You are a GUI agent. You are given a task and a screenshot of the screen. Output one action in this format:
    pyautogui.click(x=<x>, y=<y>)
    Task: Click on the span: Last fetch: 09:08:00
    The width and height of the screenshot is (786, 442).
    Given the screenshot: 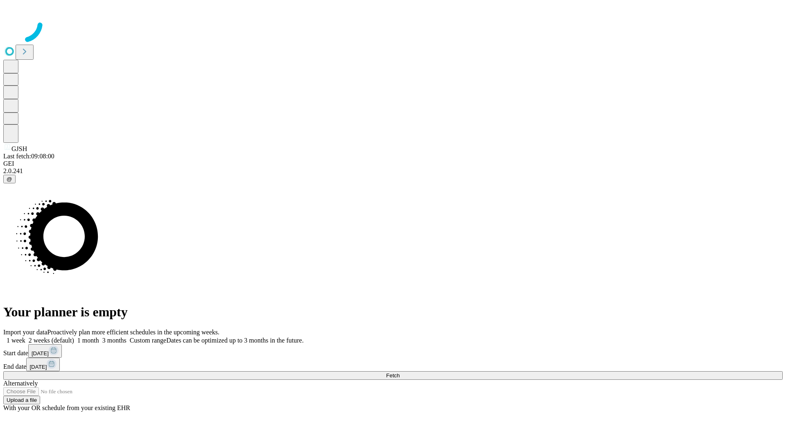 What is the action you would take?
    pyautogui.click(x=29, y=156)
    